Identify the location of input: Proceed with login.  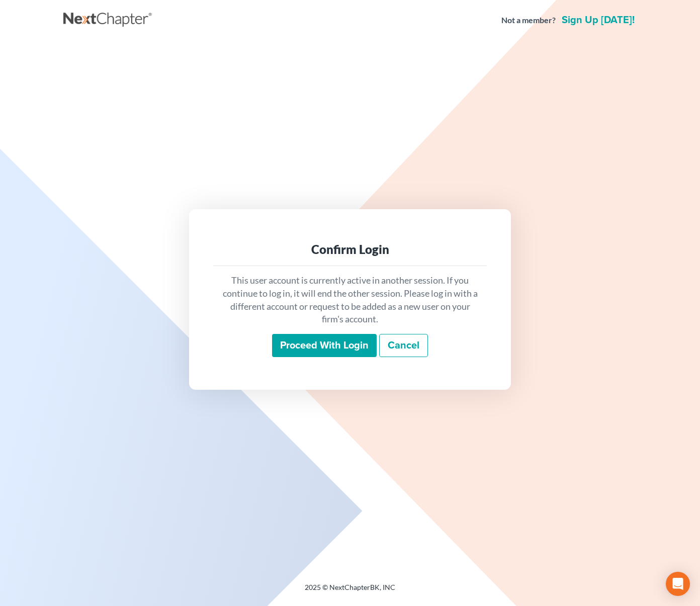
(325, 345).